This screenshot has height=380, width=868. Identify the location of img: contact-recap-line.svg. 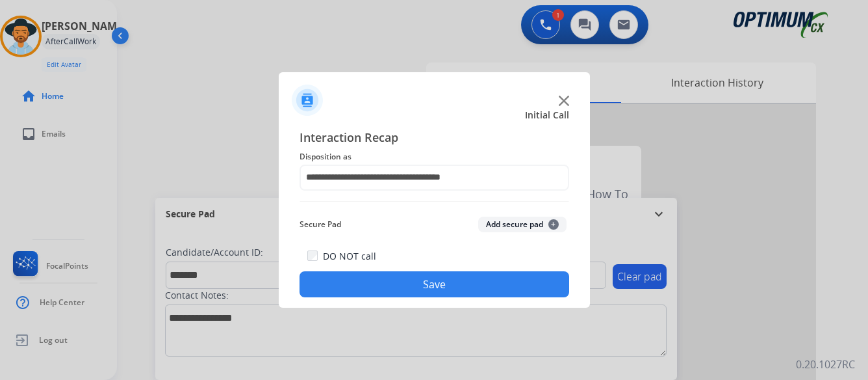
(434, 201).